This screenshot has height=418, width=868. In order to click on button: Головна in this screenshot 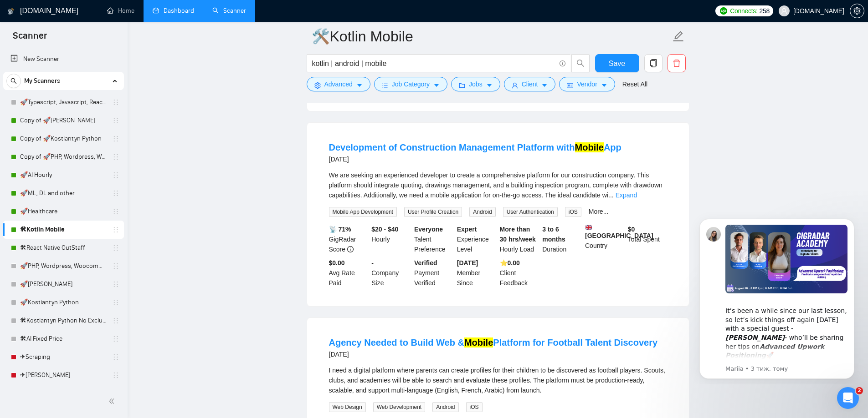, I will do `click(151, 12)`.